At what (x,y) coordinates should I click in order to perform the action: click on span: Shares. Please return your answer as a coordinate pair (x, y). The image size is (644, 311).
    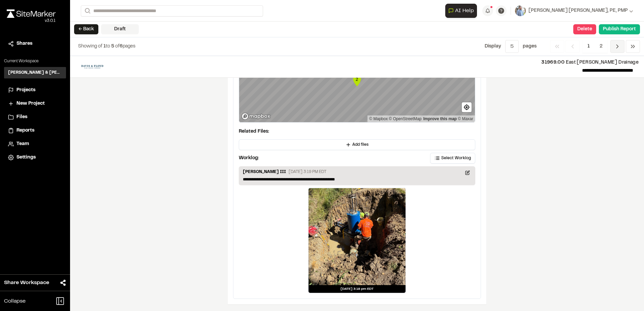
    Looking at the image, I should click on (24, 44).